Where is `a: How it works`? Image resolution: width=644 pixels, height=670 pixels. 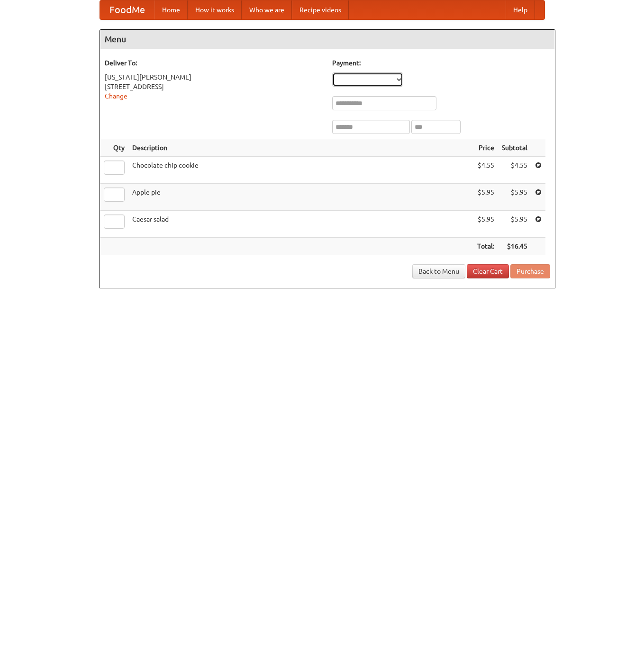
a: How it works is located at coordinates (215, 10).